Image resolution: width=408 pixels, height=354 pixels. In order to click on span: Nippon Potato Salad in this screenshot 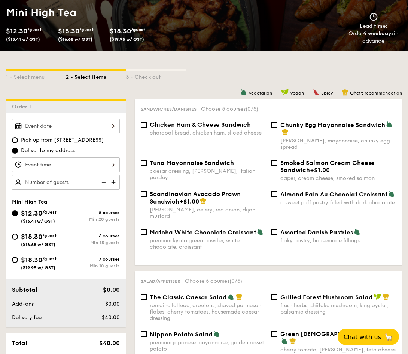, I will do `click(181, 334)`.